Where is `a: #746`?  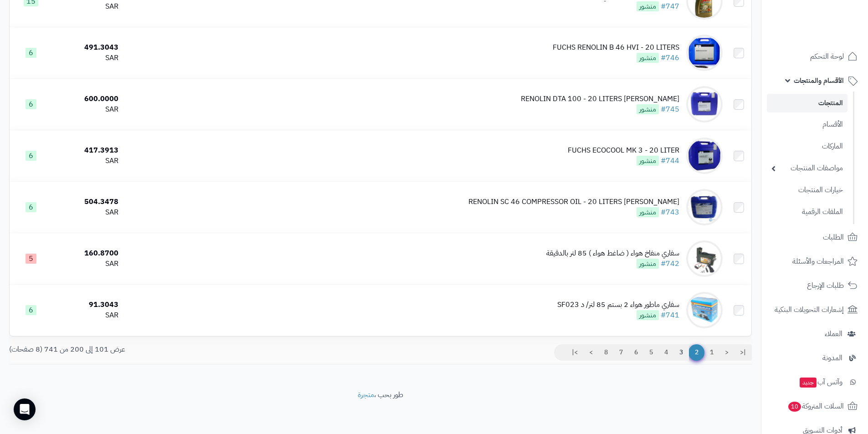
a: #746 is located at coordinates (670, 58).